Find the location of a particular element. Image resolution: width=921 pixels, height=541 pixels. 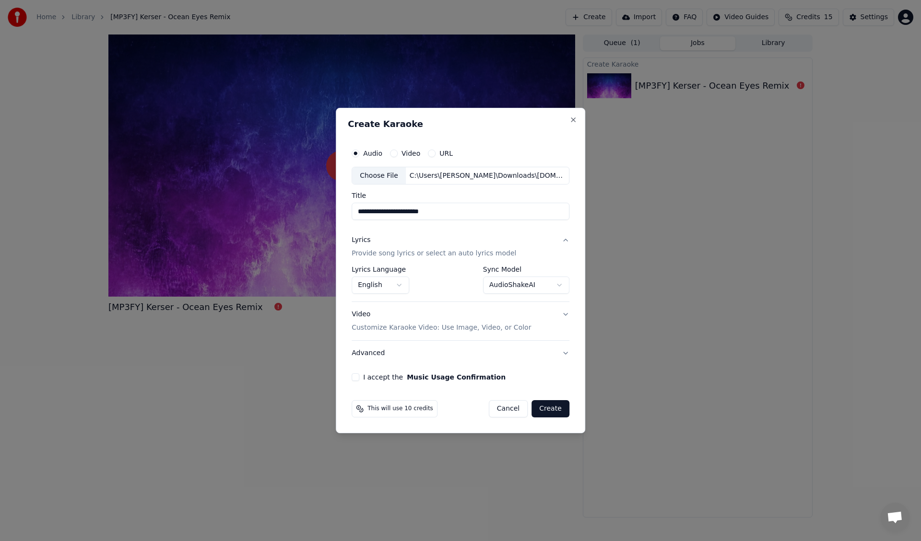

p: Customize Karaoke Video: Use Image, Video, or Color is located at coordinates (441, 328).